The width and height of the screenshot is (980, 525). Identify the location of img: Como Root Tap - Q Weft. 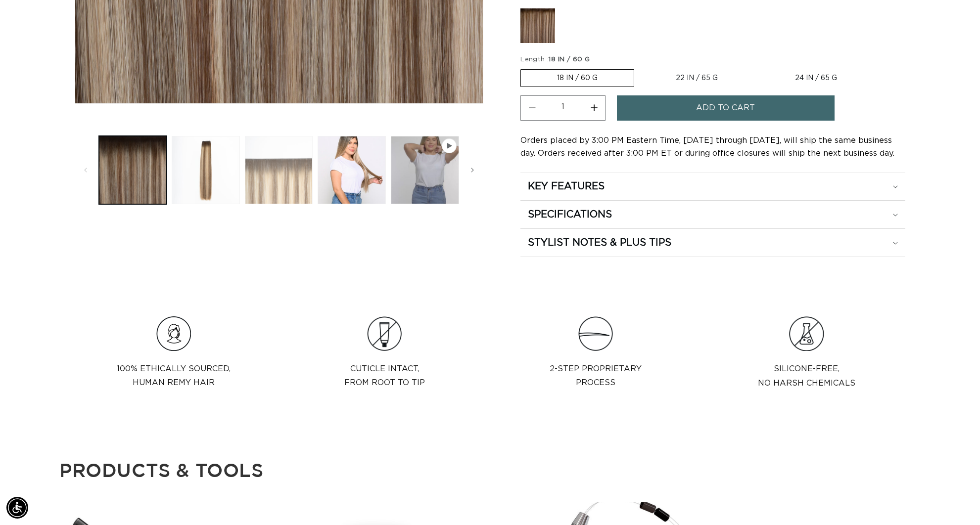
(537, 25).